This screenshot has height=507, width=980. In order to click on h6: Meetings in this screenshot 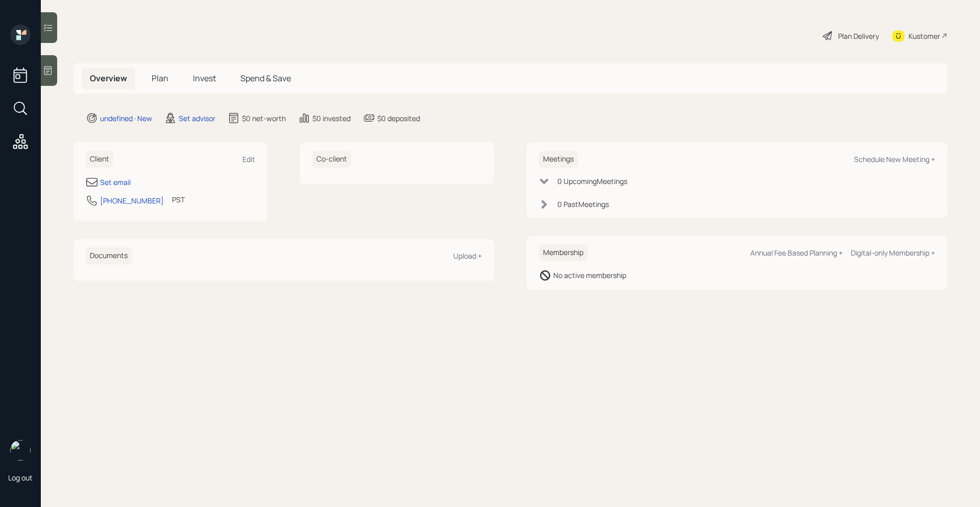, I will do `click(559, 159)`.